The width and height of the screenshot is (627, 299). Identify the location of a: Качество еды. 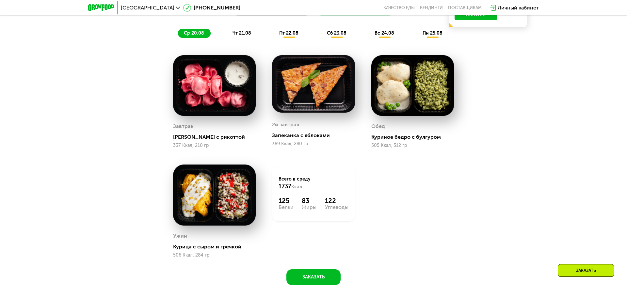
(399, 8).